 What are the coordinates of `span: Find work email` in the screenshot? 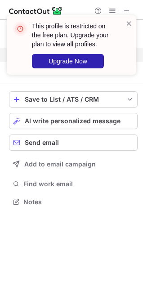 It's located at (79, 184).